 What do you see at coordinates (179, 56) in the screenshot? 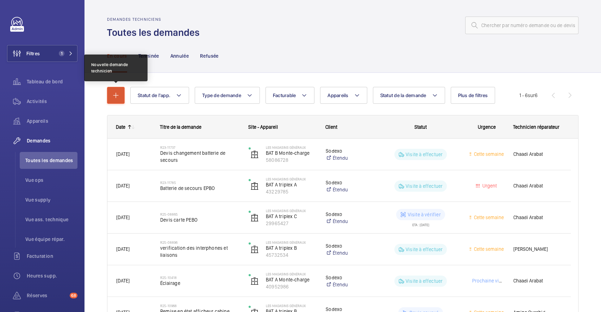
I see `p: Annulée` at bounding box center [179, 56].